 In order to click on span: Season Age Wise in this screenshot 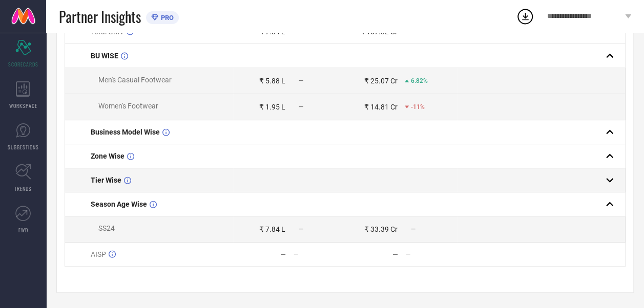, I will do `click(119, 204)`.